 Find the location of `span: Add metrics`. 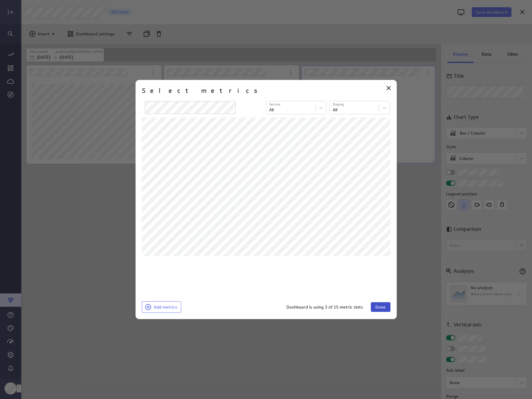

span: Add metrics is located at coordinates (165, 307).